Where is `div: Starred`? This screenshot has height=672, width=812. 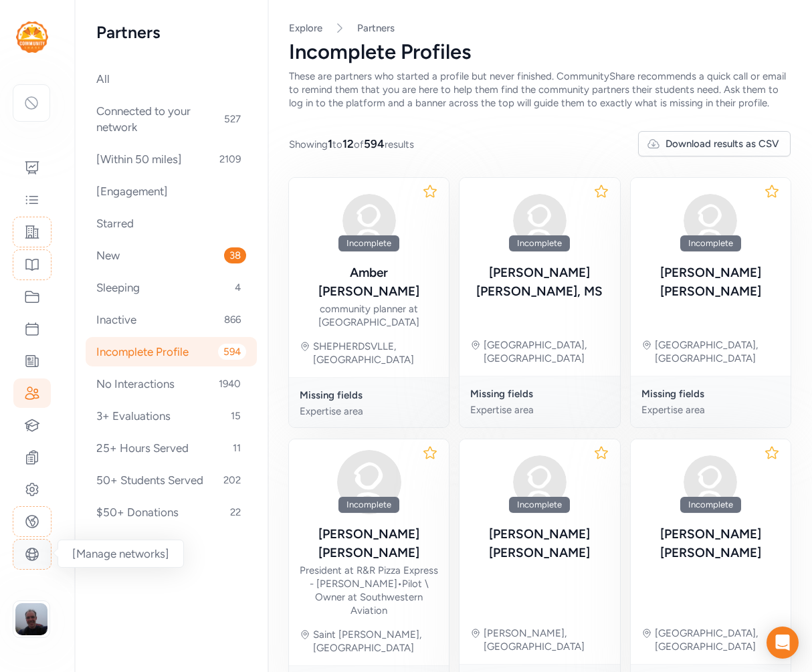 div: Starred is located at coordinates (171, 224).